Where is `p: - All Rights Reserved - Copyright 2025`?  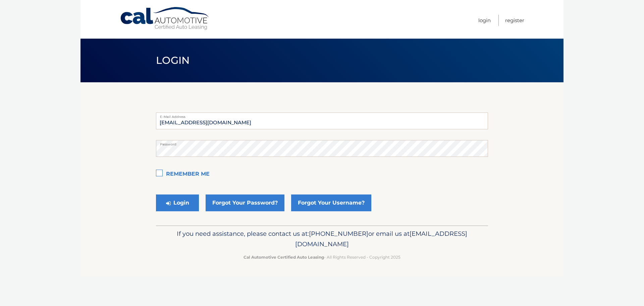 p: - All Rights Reserved - Copyright 2025 is located at coordinates (322, 257).